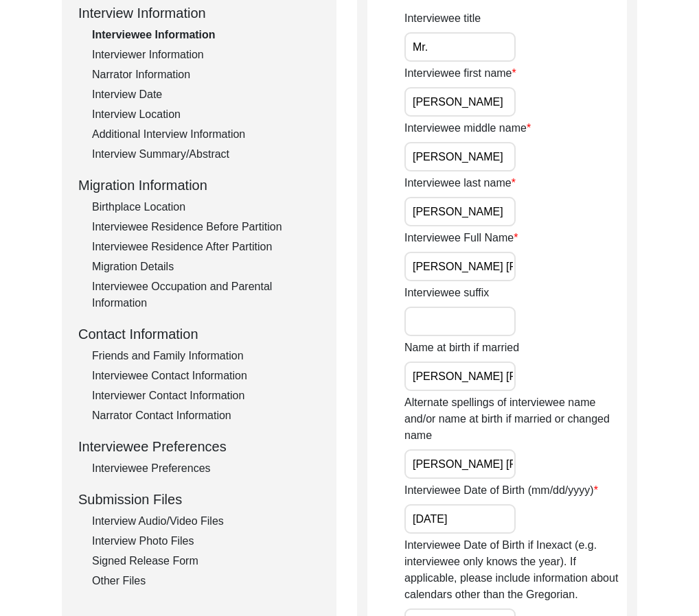  What do you see at coordinates (206, 396) in the screenshot?
I see `div: Interviewer Contact Information` at bounding box center [206, 396].